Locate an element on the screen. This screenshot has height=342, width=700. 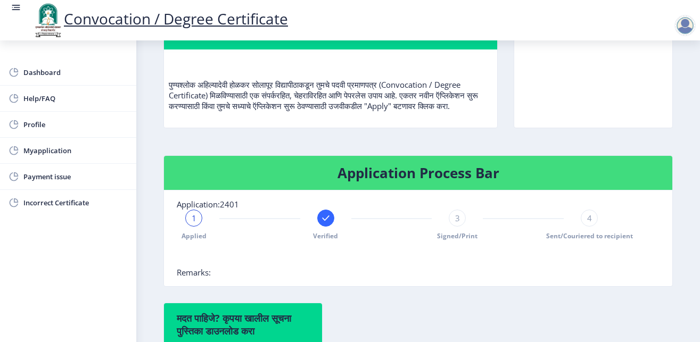
span: Signed/Print is located at coordinates (458, 236).